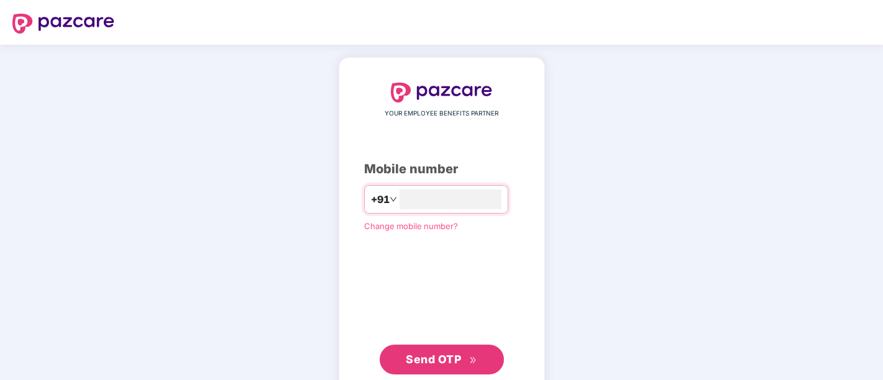 This screenshot has height=380, width=883. What do you see at coordinates (433, 359) in the screenshot?
I see `span: Send OTP` at bounding box center [433, 359].